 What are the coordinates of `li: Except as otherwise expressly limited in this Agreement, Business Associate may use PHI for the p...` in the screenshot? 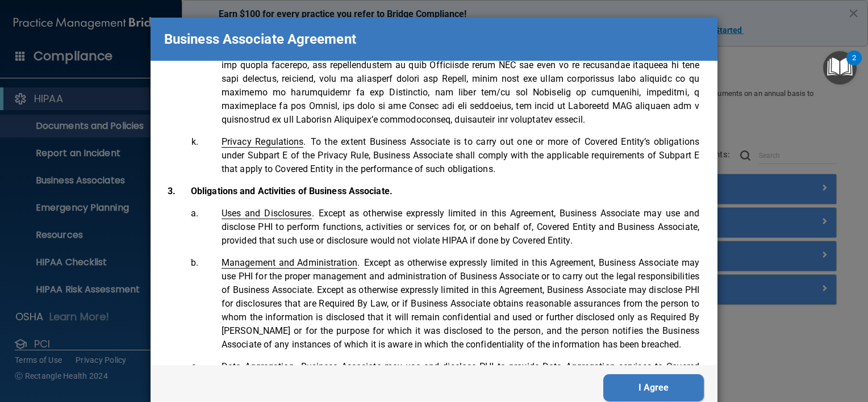 It's located at (450, 304).